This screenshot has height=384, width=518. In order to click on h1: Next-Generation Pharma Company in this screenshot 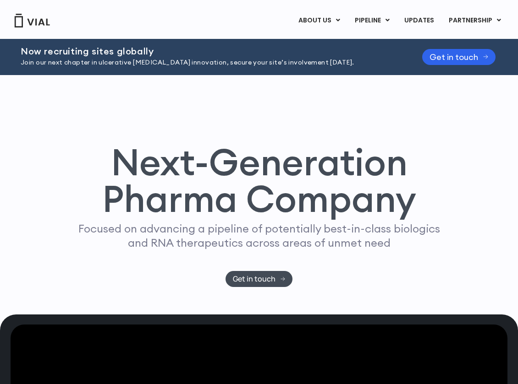, I will do `click(259, 181)`.